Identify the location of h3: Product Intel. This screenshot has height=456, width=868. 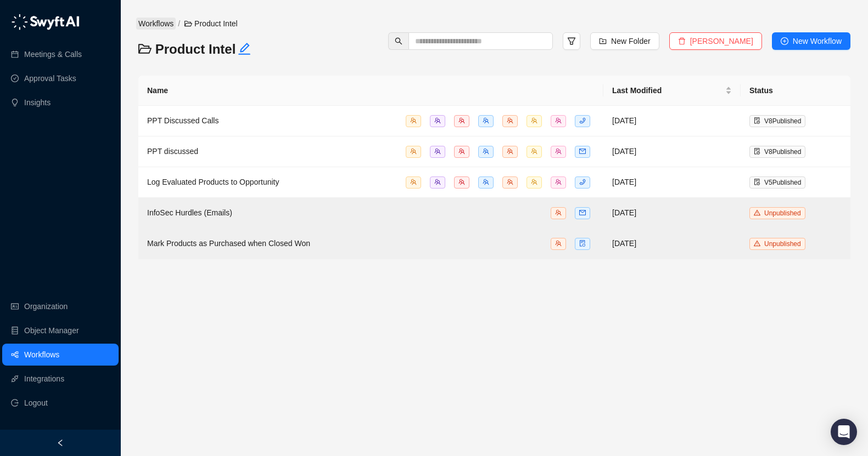
(249, 49).